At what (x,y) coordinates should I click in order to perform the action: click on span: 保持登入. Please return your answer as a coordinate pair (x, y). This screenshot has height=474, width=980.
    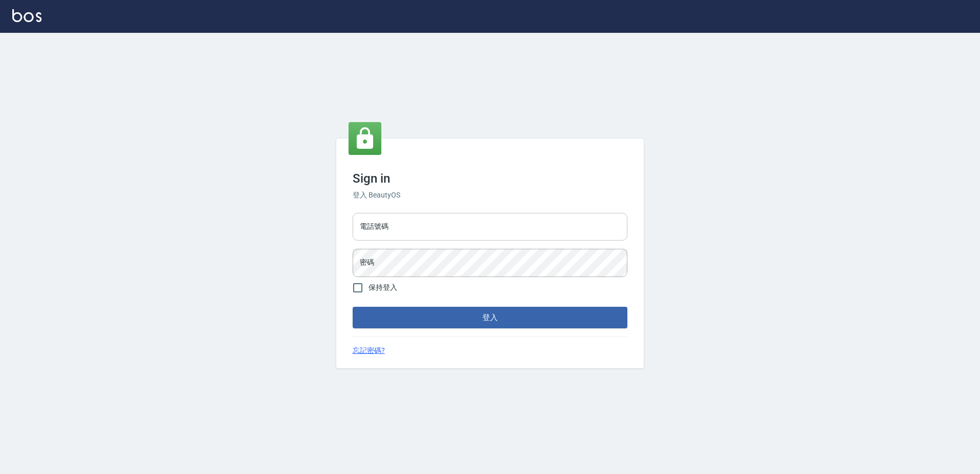
    Looking at the image, I should click on (383, 287).